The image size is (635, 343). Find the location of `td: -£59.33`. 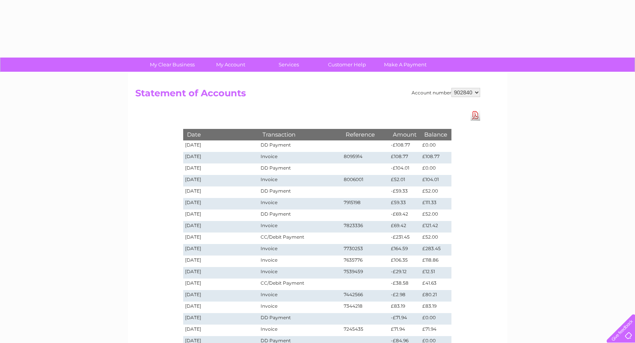

td: -£59.33 is located at coordinates (405, 192).